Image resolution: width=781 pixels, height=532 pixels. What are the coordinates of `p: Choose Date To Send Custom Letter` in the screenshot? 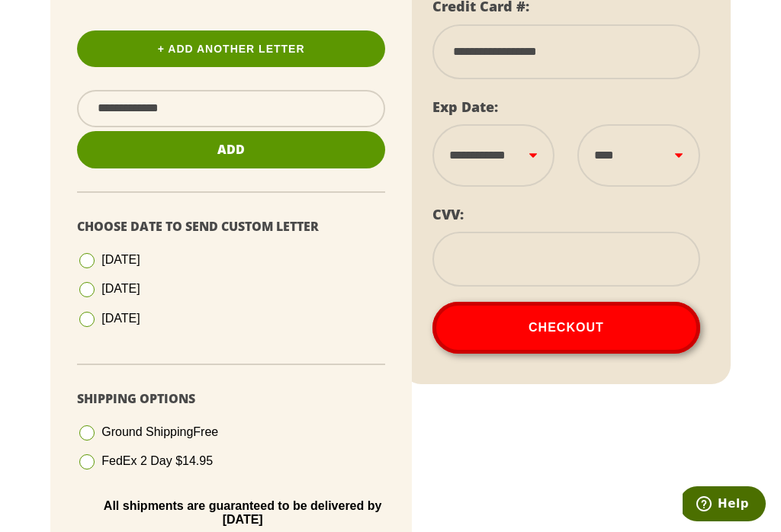 It's located at (231, 226).